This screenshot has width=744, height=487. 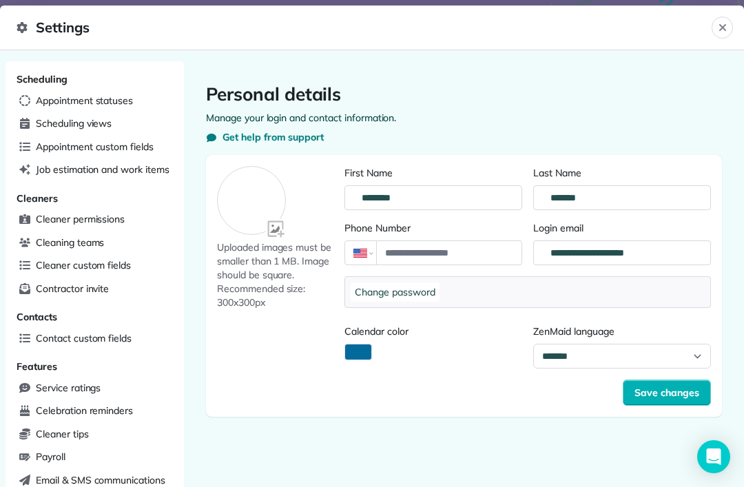 I want to click on span: Cleaning teams, so click(x=70, y=243).